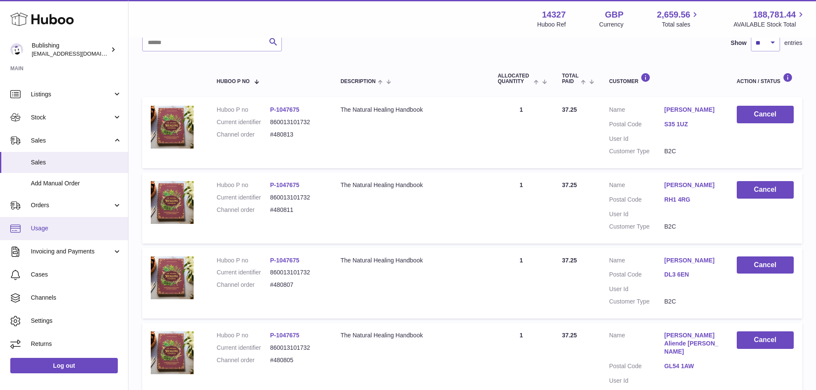 Image resolution: width=816 pixels, height=390 pixels. I want to click on strong: GBP, so click(614, 15).